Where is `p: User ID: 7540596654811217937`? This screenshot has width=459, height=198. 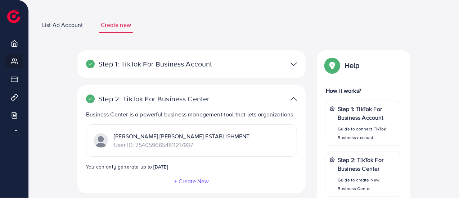
p: User ID: 7540596654811217937 is located at coordinates (182, 145).